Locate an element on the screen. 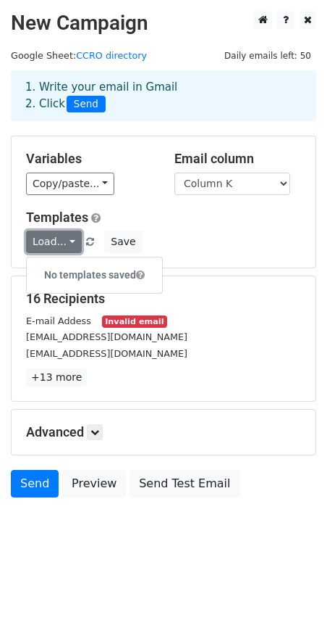 The image size is (327, 644). span: Daily emails left: 50 is located at coordinates (268, 56).